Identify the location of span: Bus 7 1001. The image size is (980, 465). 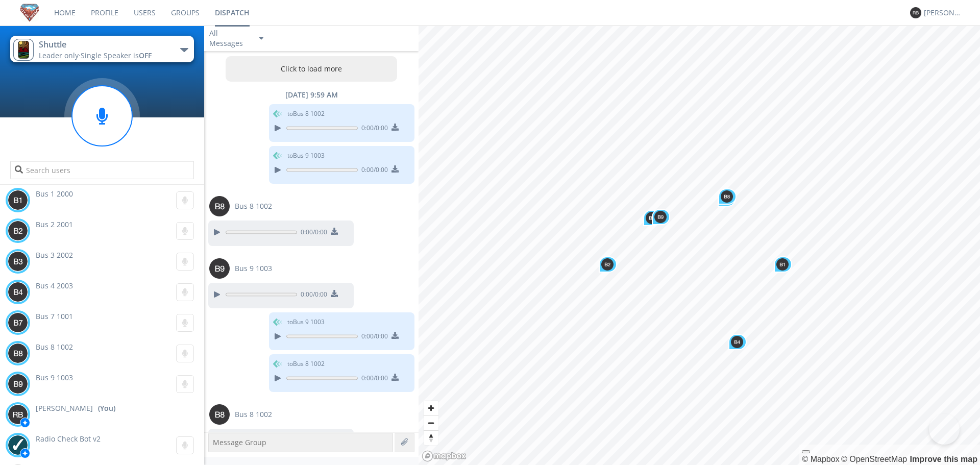
(54, 316).